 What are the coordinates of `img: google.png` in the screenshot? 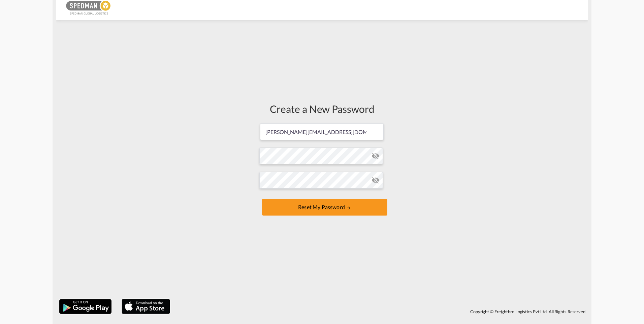 It's located at (86, 307).